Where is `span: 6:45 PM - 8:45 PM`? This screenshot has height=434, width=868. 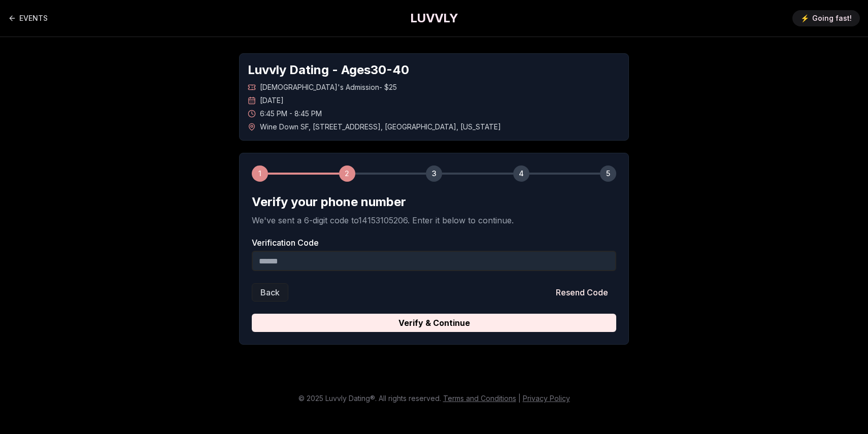 span: 6:45 PM - 8:45 PM is located at coordinates (291, 114).